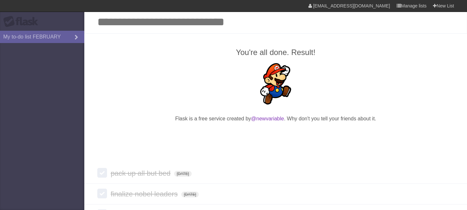 The width and height of the screenshot is (467, 210). Describe the element at coordinates (267, 119) in the screenshot. I see `a: @newvariable` at that location.